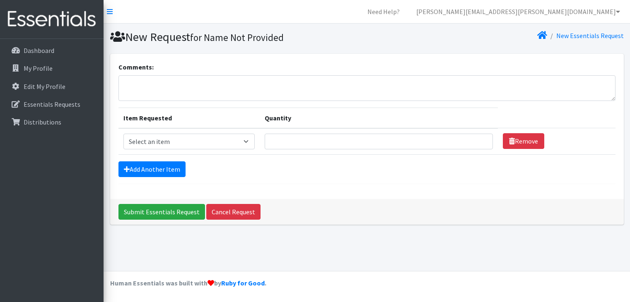 This screenshot has height=302, width=630. I want to click on p: Essentials Requests, so click(52, 104).